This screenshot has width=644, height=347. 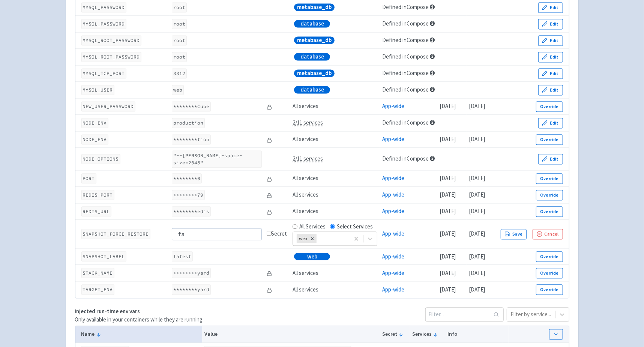 I want to click on button: Services, so click(x=427, y=334).